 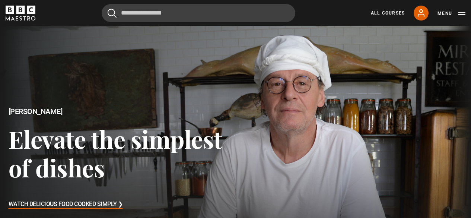 What do you see at coordinates (20, 13) in the screenshot?
I see `svg: BBC Maestro` at bounding box center [20, 13].